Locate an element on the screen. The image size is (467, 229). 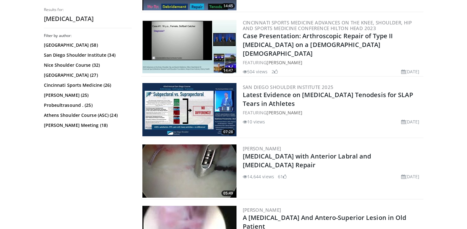
img: 10312_3.png.300x170_q85_crop-smart_upscale.jpg is located at coordinates (189, 171).